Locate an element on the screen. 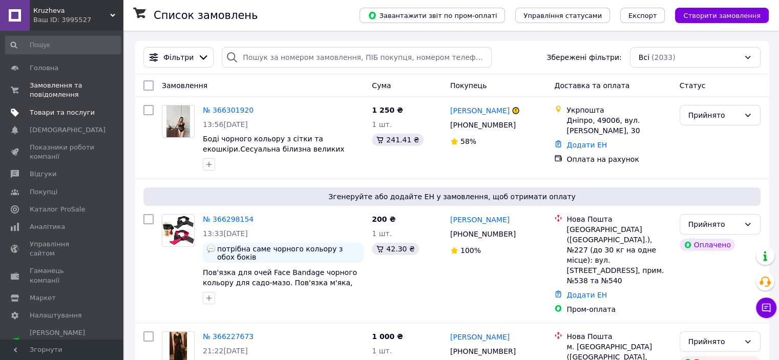 This screenshot has width=779, height=360. span: Доставка та оплата is located at coordinates (591, 86).